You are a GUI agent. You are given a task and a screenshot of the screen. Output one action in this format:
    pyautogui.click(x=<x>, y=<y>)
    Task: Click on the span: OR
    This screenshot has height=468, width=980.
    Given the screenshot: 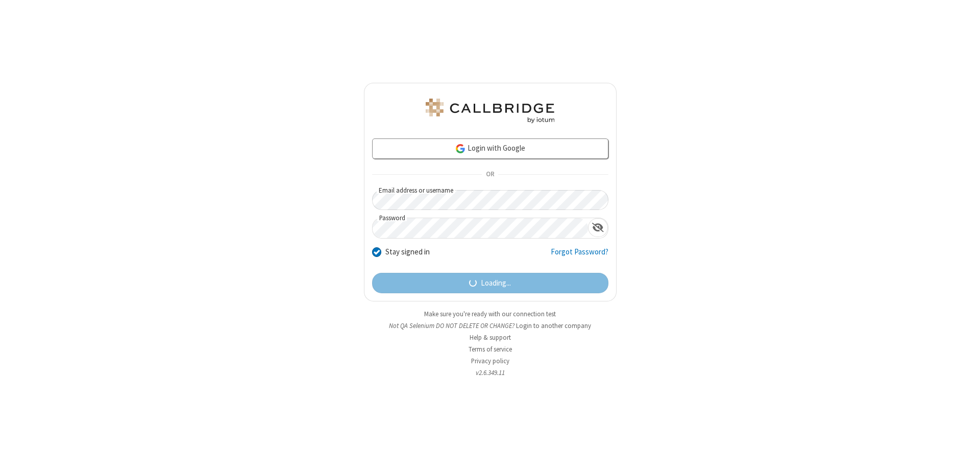 What is the action you would take?
    pyautogui.click(x=490, y=175)
    